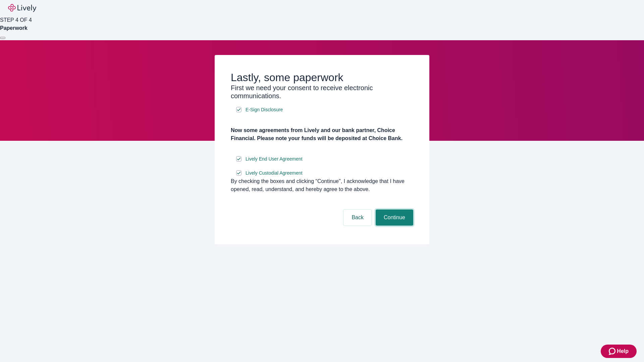 Image resolution: width=644 pixels, height=362 pixels. I want to click on h4: Now some agreements from Lively and our bank partner, Choice Financial. Please note your funds wi..., so click(322, 134).